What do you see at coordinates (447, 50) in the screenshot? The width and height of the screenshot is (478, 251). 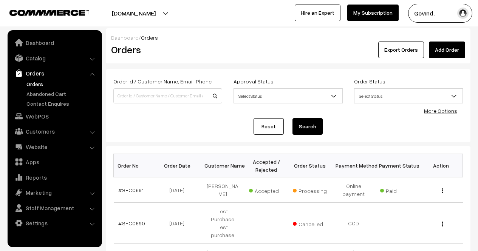 I see `a: Add Order` at bounding box center [447, 50].